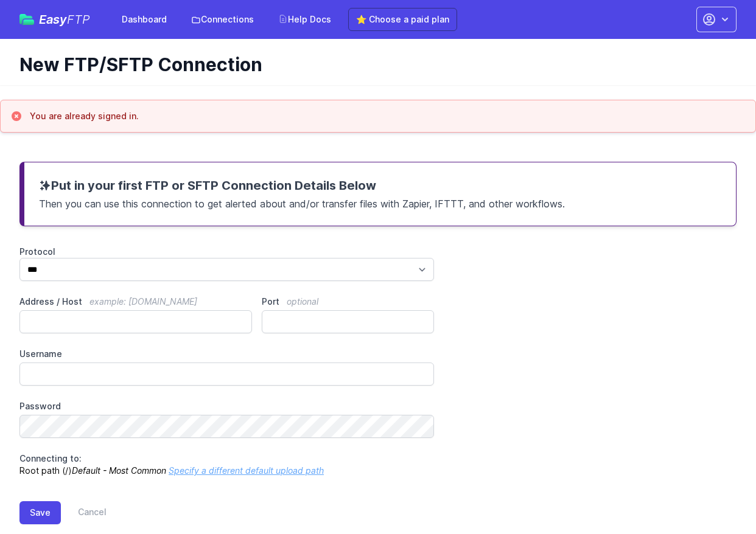 The height and width of the screenshot is (534, 756). What do you see at coordinates (65, 19) in the screenshot?
I see `span: Easy` at bounding box center [65, 19].